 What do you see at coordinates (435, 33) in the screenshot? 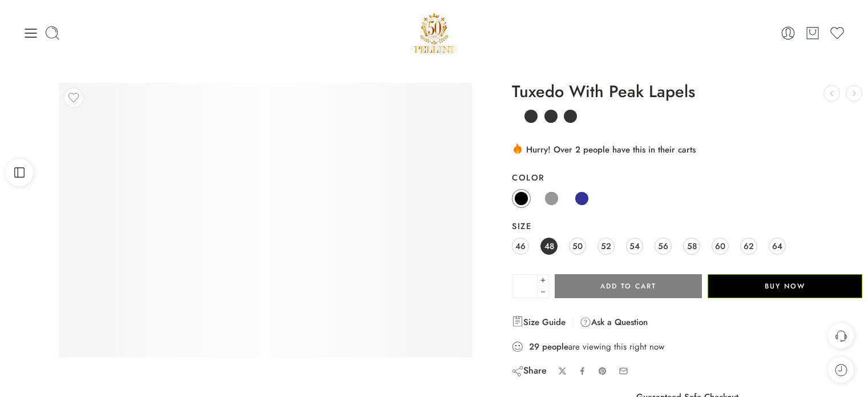
I see `a: Pellini -` at bounding box center [435, 33].